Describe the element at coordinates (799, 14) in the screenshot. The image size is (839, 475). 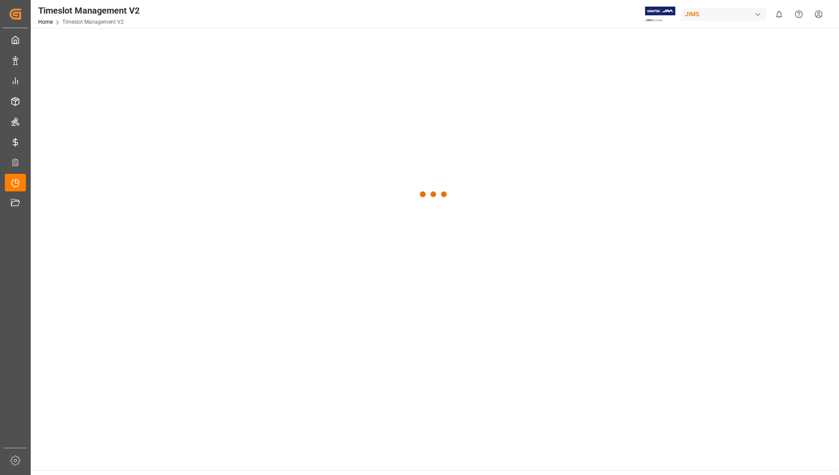
I see `button: Help Center` at that location.